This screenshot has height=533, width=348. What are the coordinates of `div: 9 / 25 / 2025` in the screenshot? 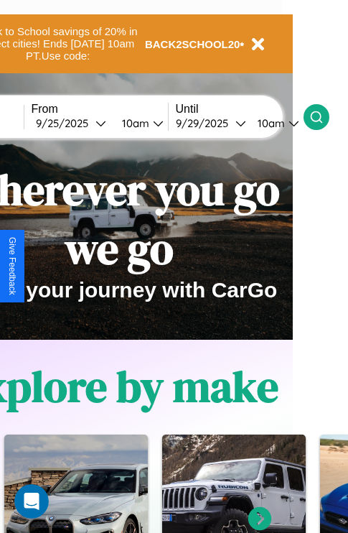 It's located at (65, 123).